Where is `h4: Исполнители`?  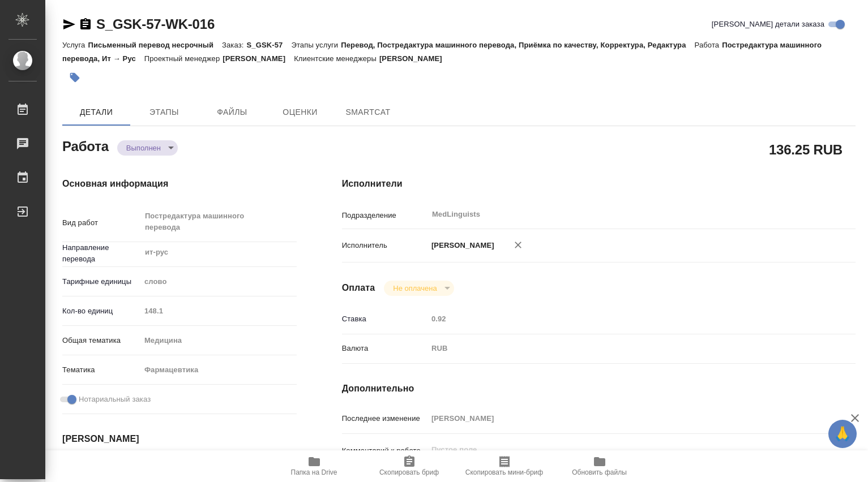 h4: Исполнители is located at coordinates (598, 184).